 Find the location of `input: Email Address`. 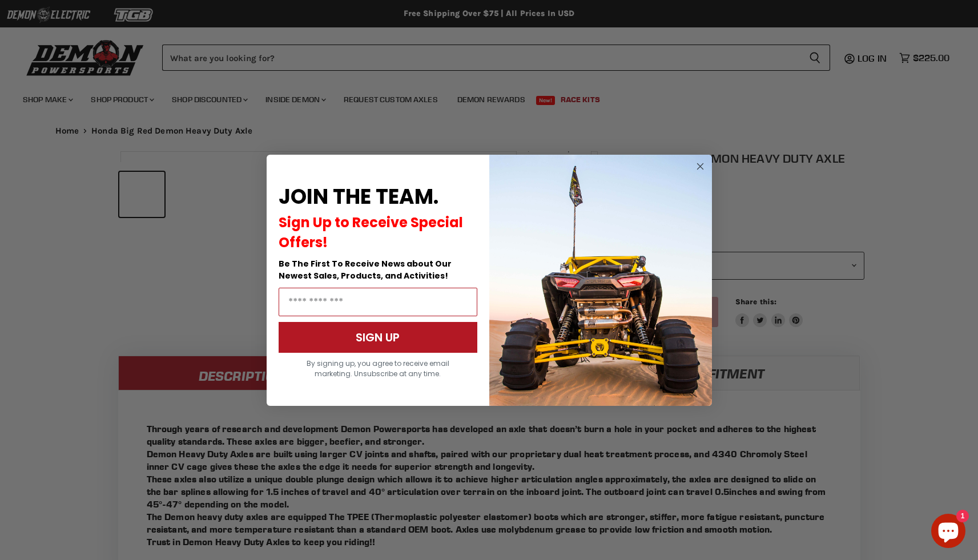

input: Email Address is located at coordinates (378, 302).